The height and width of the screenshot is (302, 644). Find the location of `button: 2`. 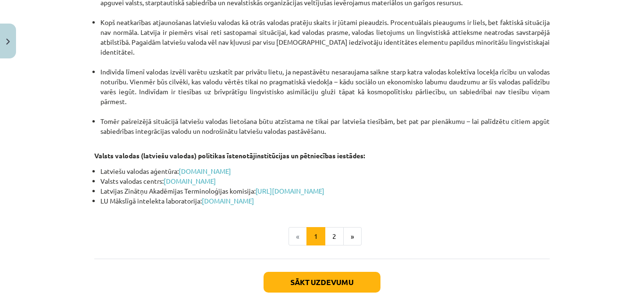

button: 2 is located at coordinates (334, 237).